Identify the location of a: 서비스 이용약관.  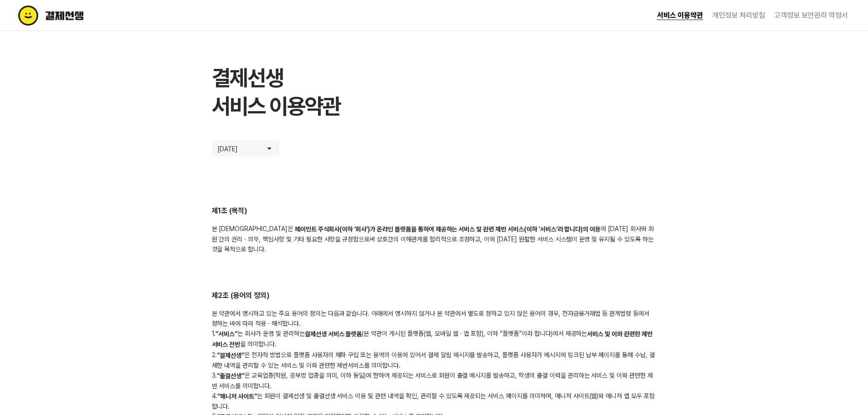
(680, 15).